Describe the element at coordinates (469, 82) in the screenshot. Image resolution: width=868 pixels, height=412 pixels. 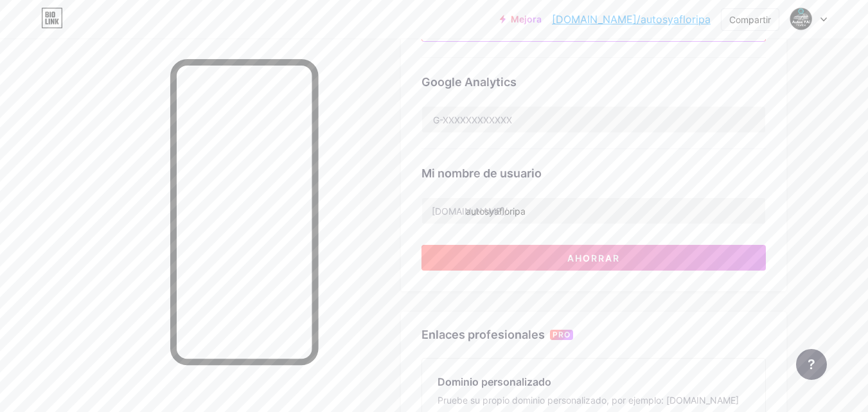
I see `font: Google Analytics` at that location.